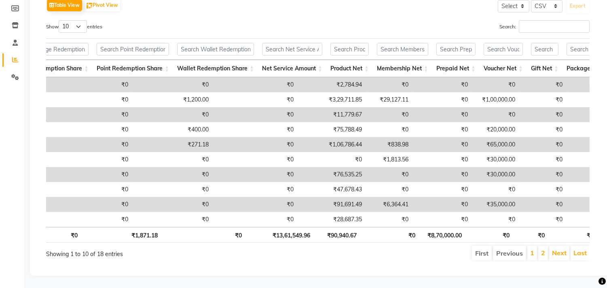  Describe the element at coordinates (122, 235) in the screenshot. I see `th: ₹1,871.18` at that location.